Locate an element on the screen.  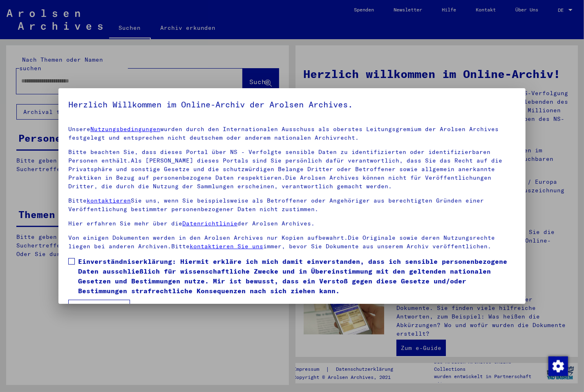
p: Von einigen Dokumenten werden in den Arolsen Archives nur Kopien aufbewahrt.Die Originale sowie d... is located at coordinates (292, 242).